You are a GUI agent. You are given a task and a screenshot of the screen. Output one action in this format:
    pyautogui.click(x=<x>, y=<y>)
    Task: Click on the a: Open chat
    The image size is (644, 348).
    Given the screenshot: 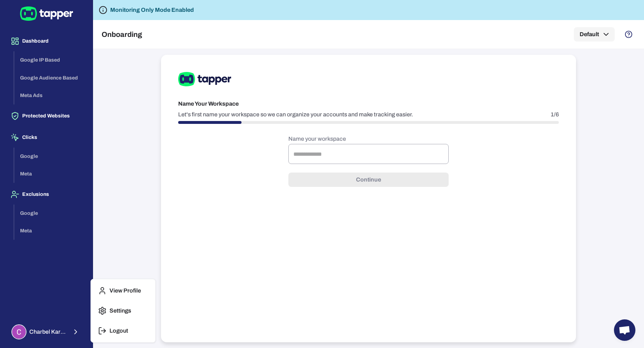 What is the action you would take?
    pyautogui.click(x=624, y=330)
    